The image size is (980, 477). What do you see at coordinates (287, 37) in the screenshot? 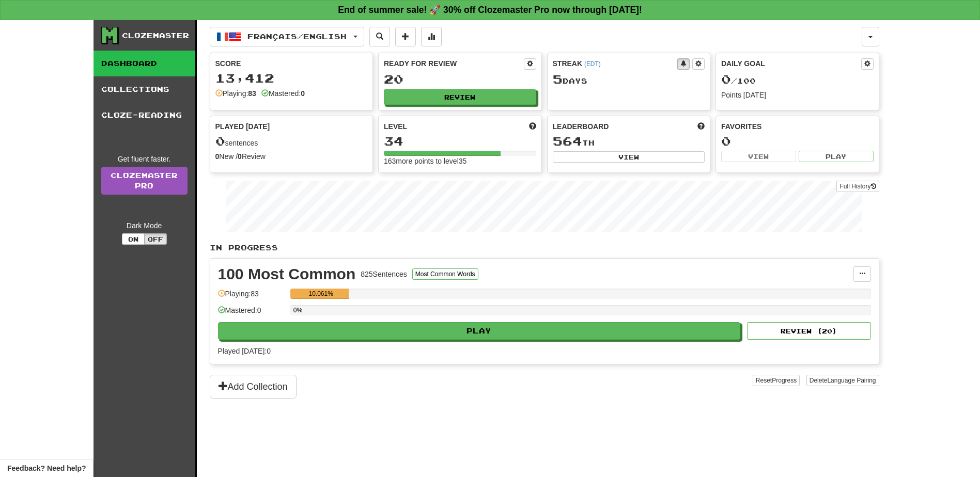
I see `button: Français/English` at bounding box center [287, 37].